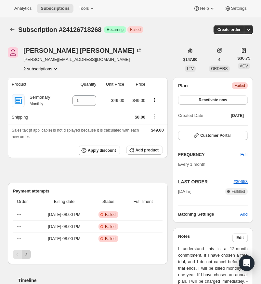  Describe the element at coordinates (213, 100) in the screenshot. I see `button: Reactivate now` at that location.